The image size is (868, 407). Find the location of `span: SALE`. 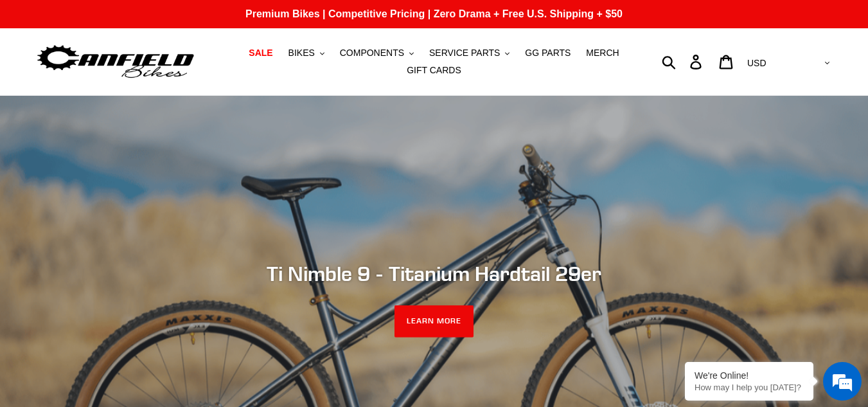

span: SALE is located at coordinates (260, 53).